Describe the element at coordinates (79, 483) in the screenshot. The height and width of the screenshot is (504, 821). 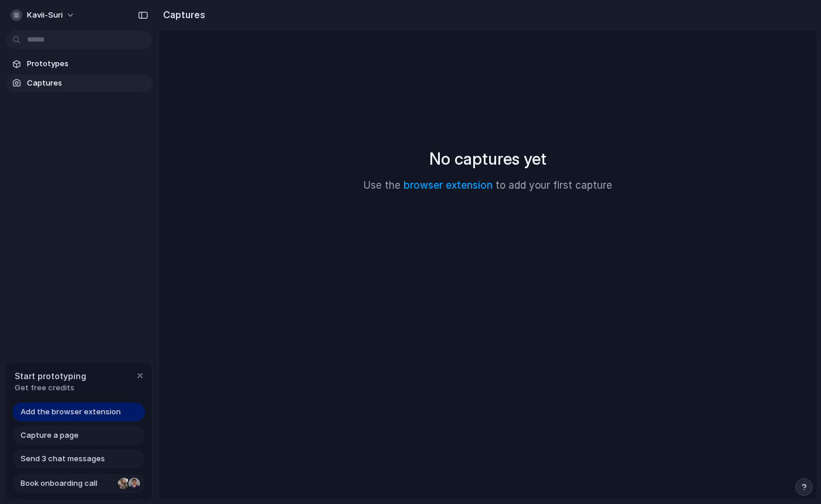
I see `a: Book onboarding call` at that location.